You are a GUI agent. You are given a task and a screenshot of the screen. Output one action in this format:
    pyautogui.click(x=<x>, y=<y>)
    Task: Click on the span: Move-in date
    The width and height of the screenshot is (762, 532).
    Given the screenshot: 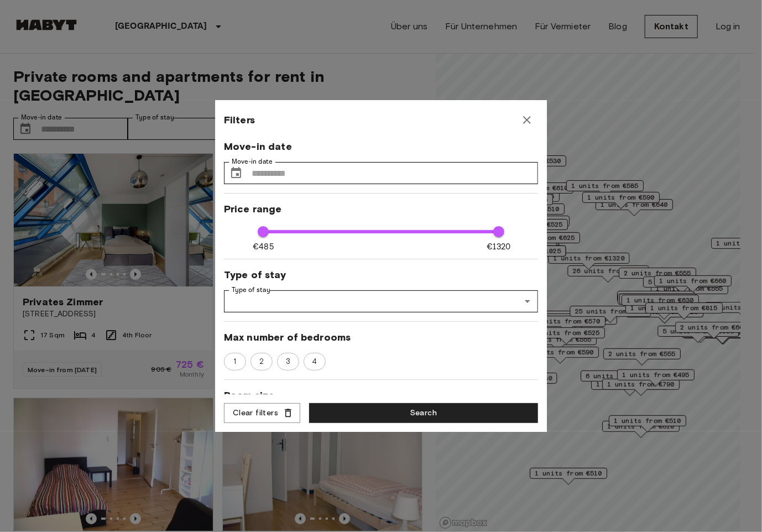 What is the action you would take?
    pyautogui.click(x=381, y=146)
    